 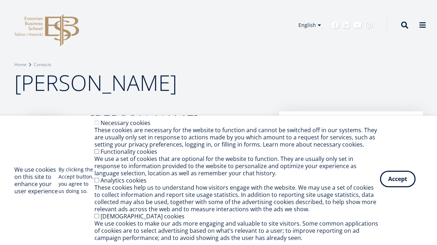 I want to click on label: Necessary cookies, so click(x=125, y=123).